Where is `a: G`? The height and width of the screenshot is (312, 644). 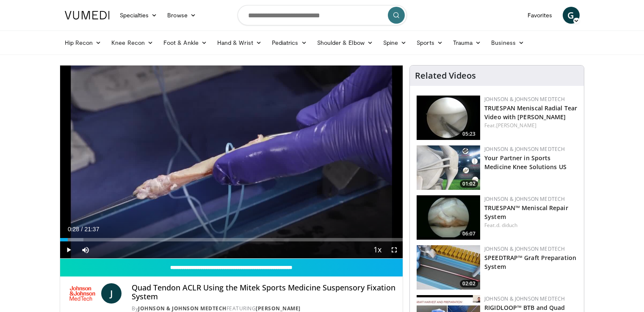 a: G is located at coordinates (571, 15).